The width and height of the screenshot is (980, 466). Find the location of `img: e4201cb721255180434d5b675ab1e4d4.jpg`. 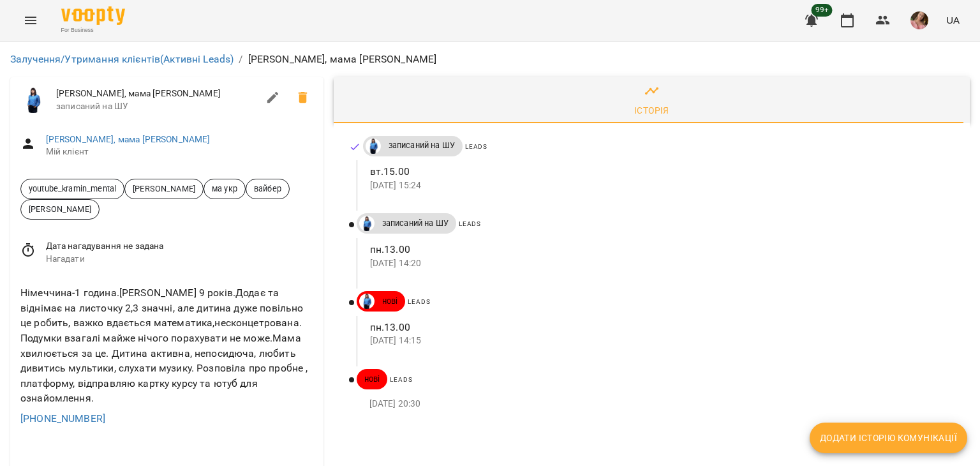

img: e4201cb721255180434d5b675ab1e4d4.jpg is located at coordinates (920, 20).